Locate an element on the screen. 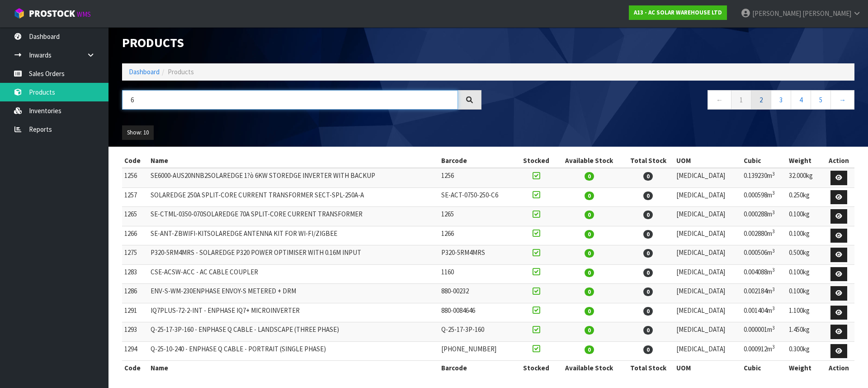  td: 880-0084646 is located at coordinates (478, 312).